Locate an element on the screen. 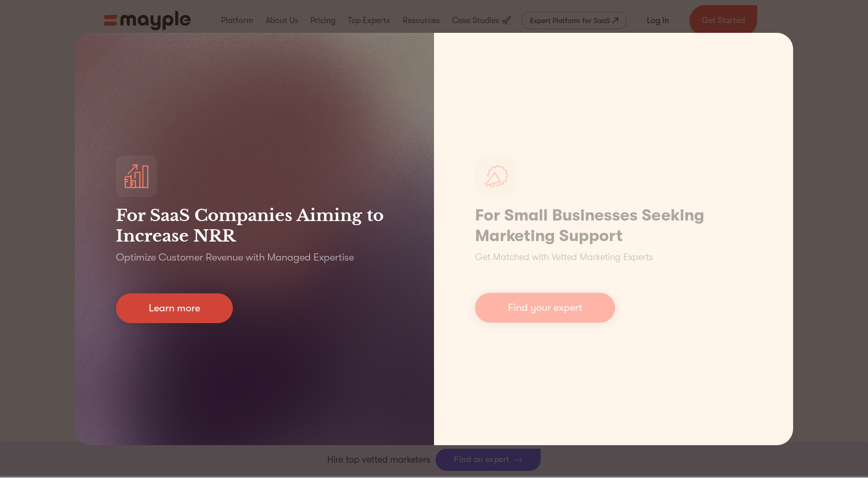 Image resolution: width=868 pixels, height=478 pixels. a: Learn more is located at coordinates (174, 308).